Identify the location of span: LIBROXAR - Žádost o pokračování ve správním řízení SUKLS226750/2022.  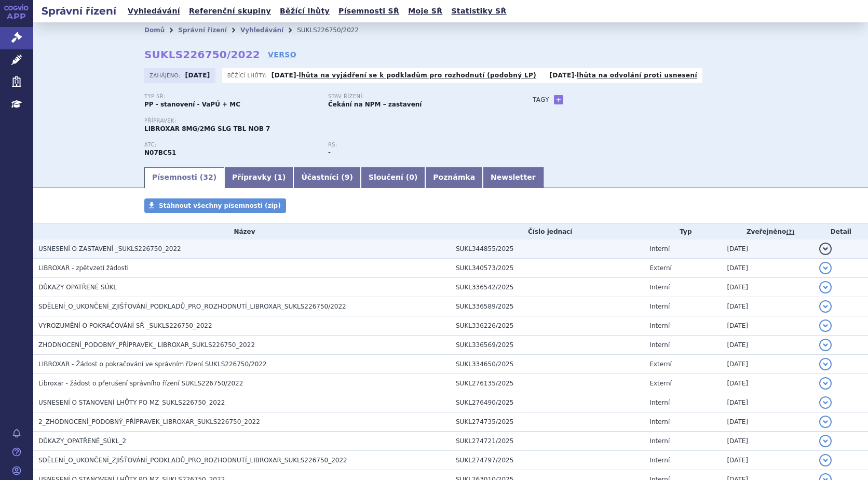
(153, 364).